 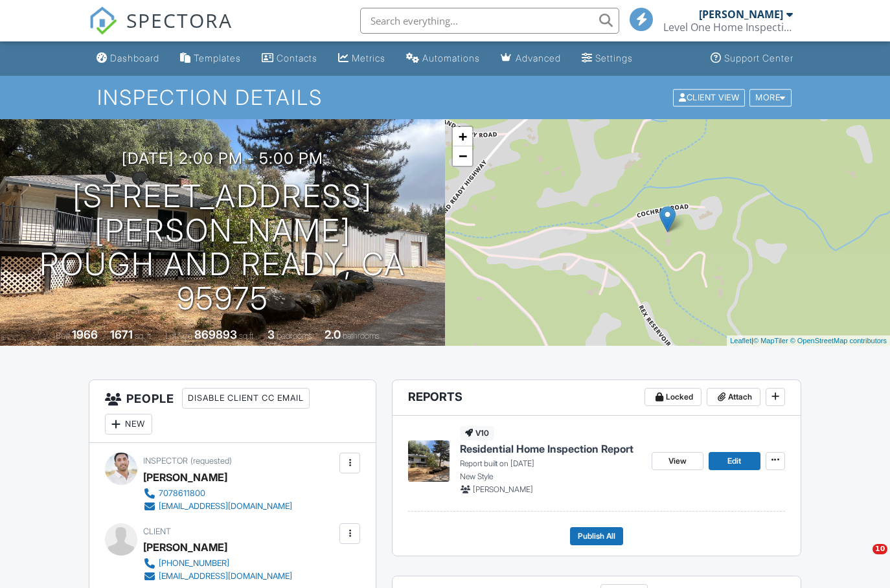 What do you see at coordinates (103, 21) in the screenshot?
I see `img: The Best Home Inspection Software - Spectora` at bounding box center [103, 21].